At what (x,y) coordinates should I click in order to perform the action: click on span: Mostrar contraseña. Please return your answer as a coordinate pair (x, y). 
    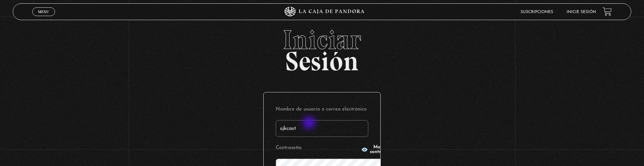
    Looking at the image, I should click on (381, 150).